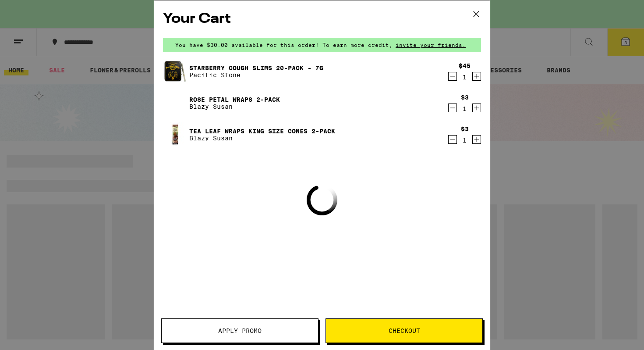  Describe the element at coordinates (431, 45) in the screenshot. I see `span: invite your friends.` at that location.